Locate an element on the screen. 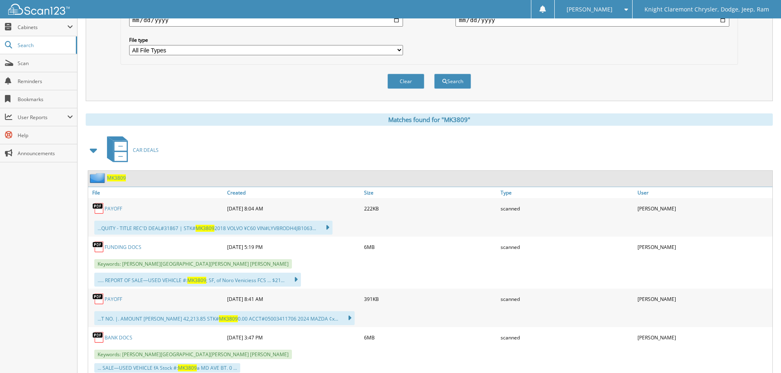  input: end is located at coordinates (592, 20).